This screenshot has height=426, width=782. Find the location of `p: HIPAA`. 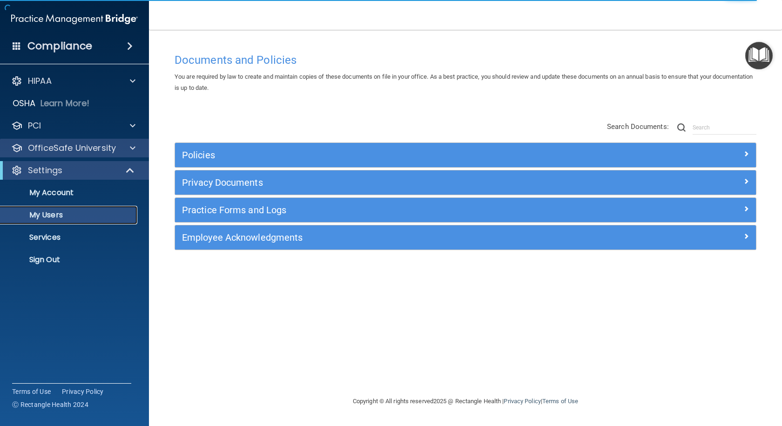

p: HIPAA is located at coordinates (40, 81).